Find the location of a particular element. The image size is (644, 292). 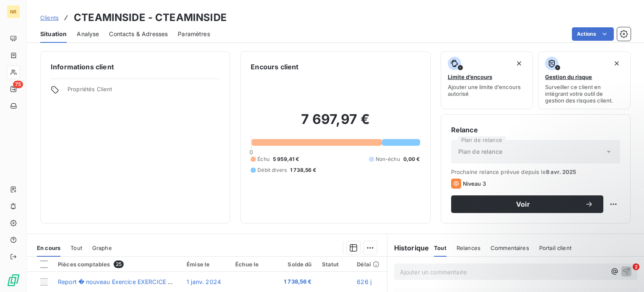

span: Paramètres is located at coordinates (194, 34).